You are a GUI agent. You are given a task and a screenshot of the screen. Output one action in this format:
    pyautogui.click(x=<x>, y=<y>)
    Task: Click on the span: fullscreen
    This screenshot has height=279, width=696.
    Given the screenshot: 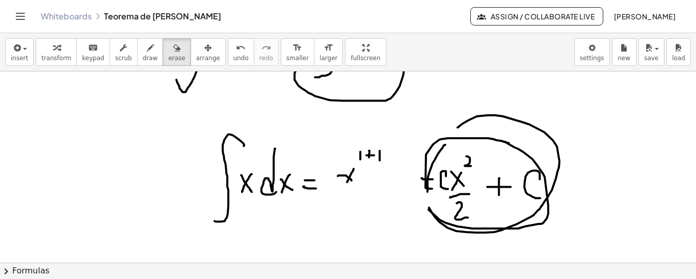 What is the action you would take?
    pyautogui.click(x=365, y=58)
    